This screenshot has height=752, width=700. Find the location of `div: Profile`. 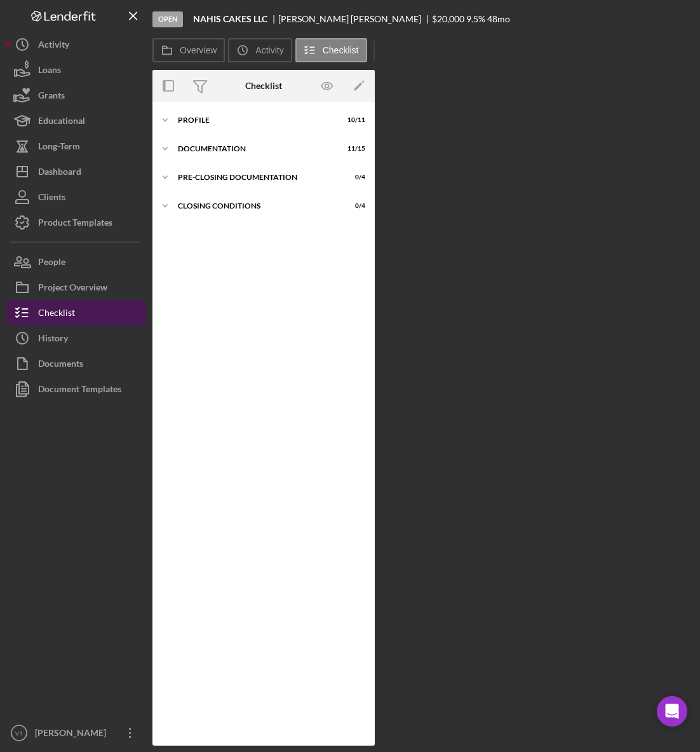

div: Profile is located at coordinates (255, 120).